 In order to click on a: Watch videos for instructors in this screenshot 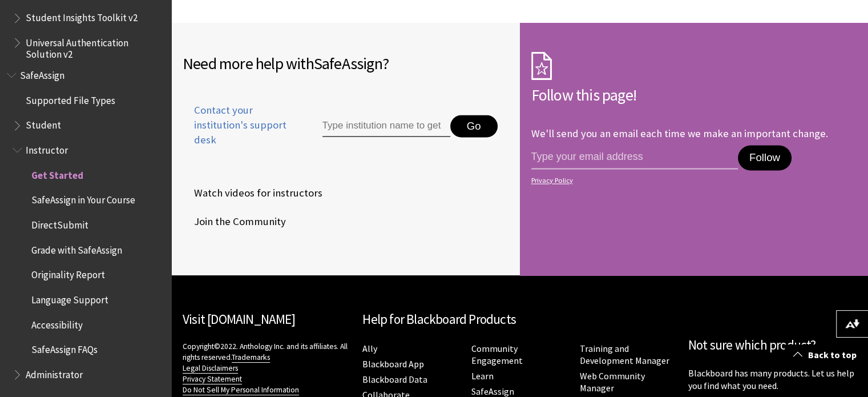, I will do `click(253, 193)`.